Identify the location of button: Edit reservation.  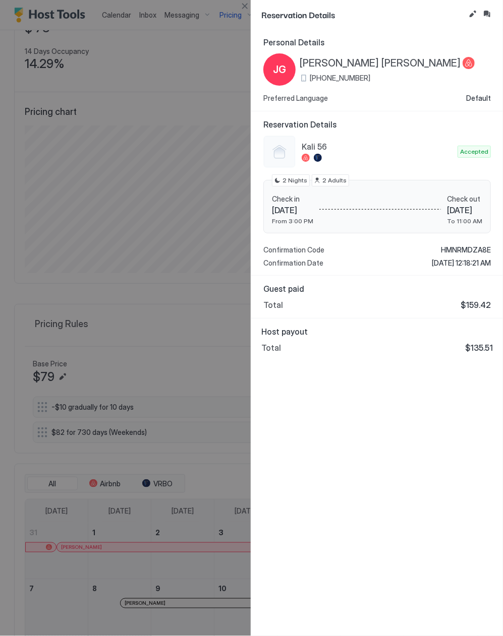
(472, 14).